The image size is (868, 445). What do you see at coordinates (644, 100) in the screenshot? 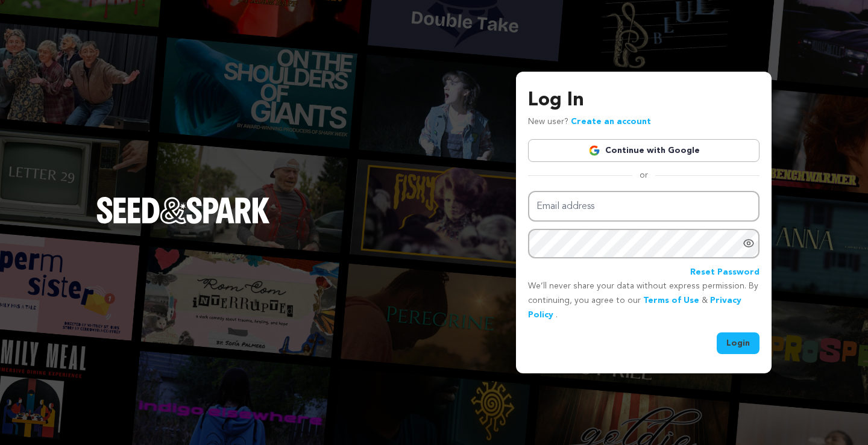
I see `h3: Log In` at bounding box center [644, 100].